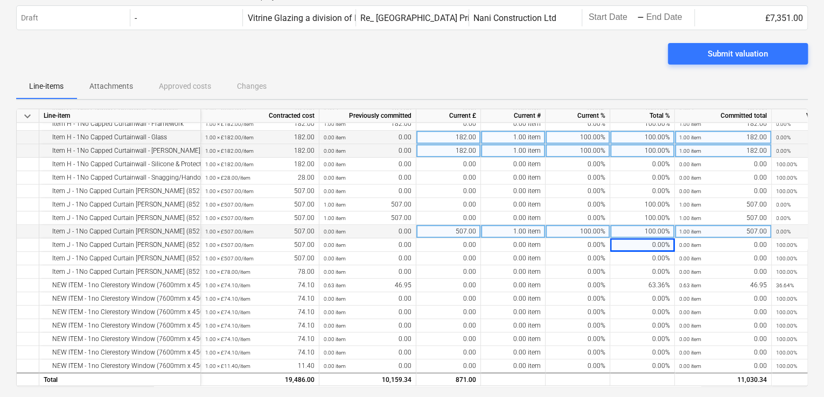  What do you see at coordinates (367, 381) in the screenshot?
I see `div: 10,159.34` at bounding box center [367, 381].